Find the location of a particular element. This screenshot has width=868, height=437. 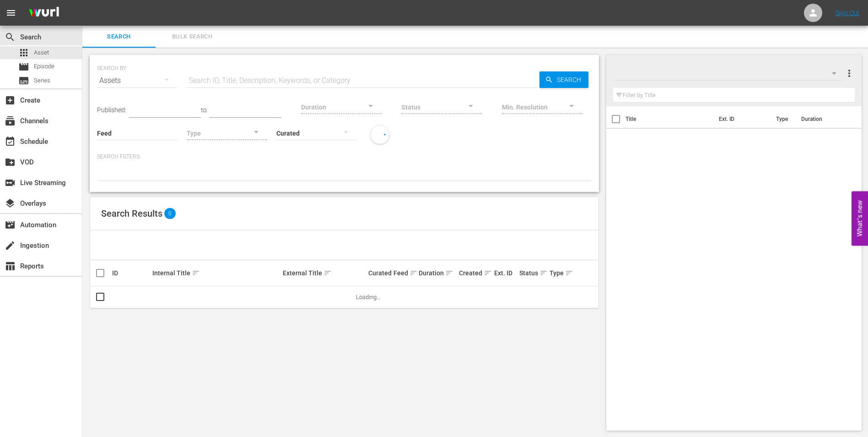

span: Loading... is located at coordinates (368, 297).